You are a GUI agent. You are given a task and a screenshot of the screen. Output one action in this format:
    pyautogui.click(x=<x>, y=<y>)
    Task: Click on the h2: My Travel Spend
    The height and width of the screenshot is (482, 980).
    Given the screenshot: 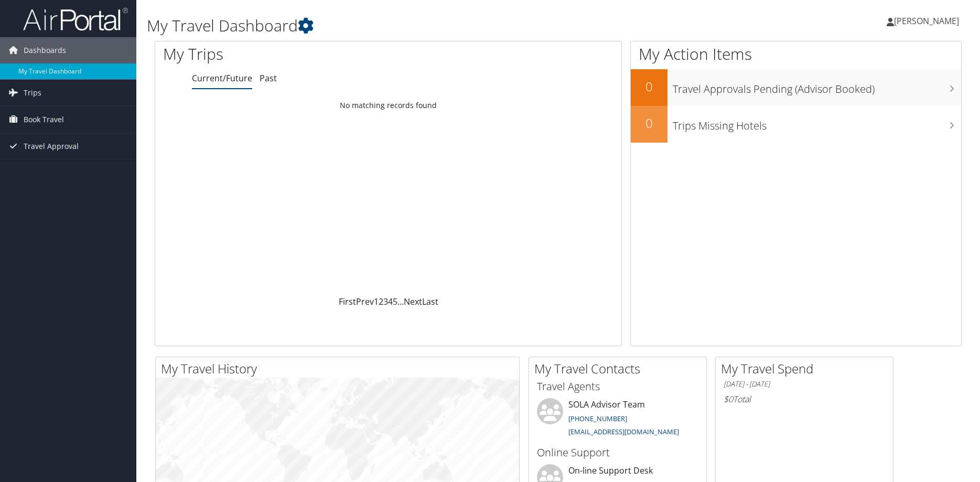 What is the action you would take?
    pyautogui.click(x=807, y=369)
    